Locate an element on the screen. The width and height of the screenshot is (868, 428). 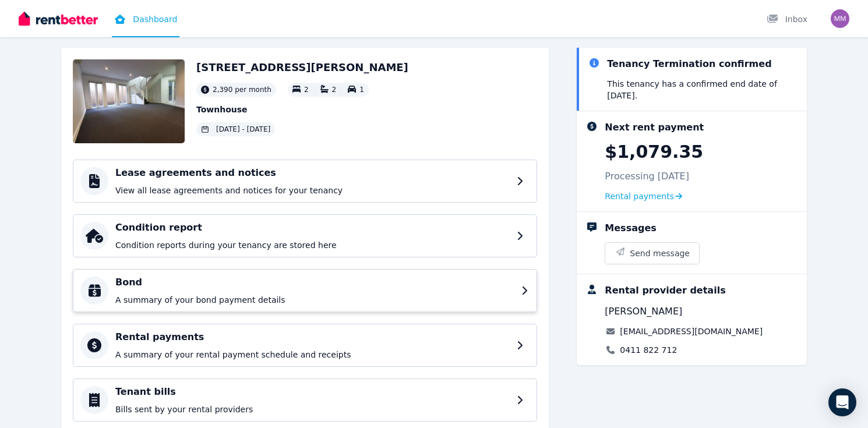
img: RentBetter is located at coordinates (58, 19).